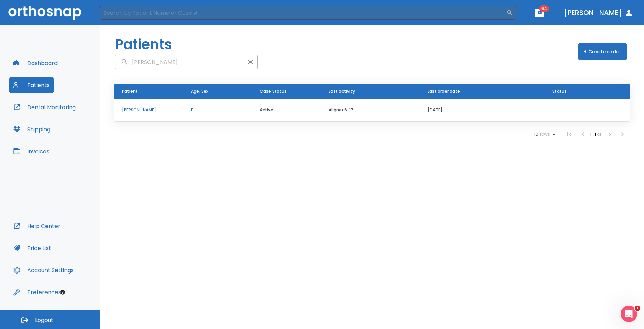 The height and width of the screenshot is (329, 644). I want to click on button: Patients, so click(32, 85).